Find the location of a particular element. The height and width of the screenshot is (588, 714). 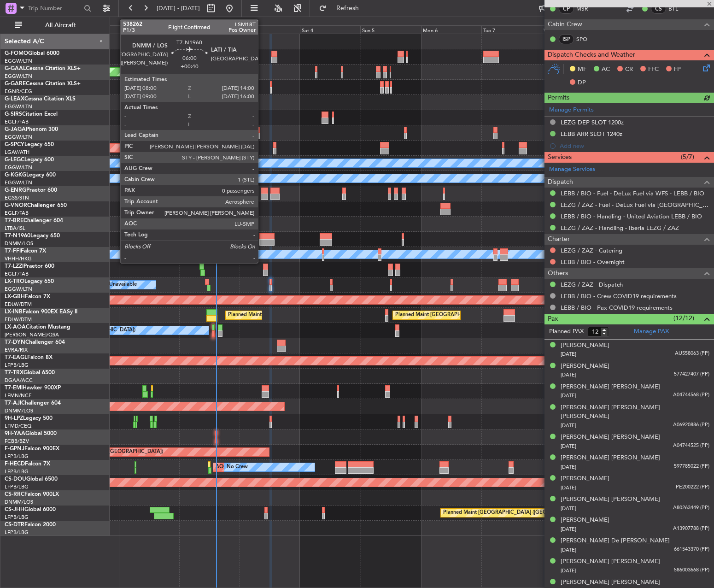

span: CS-DTR is located at coordinates (14, 525).